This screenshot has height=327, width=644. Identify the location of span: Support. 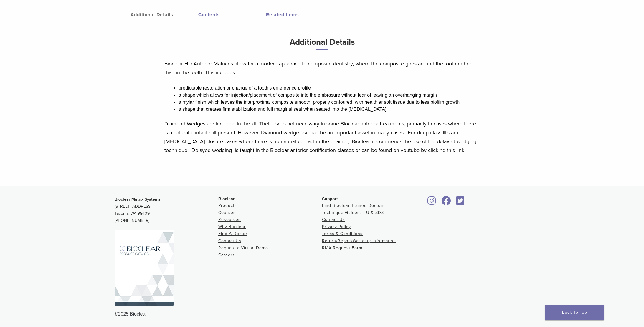
(330, 199).